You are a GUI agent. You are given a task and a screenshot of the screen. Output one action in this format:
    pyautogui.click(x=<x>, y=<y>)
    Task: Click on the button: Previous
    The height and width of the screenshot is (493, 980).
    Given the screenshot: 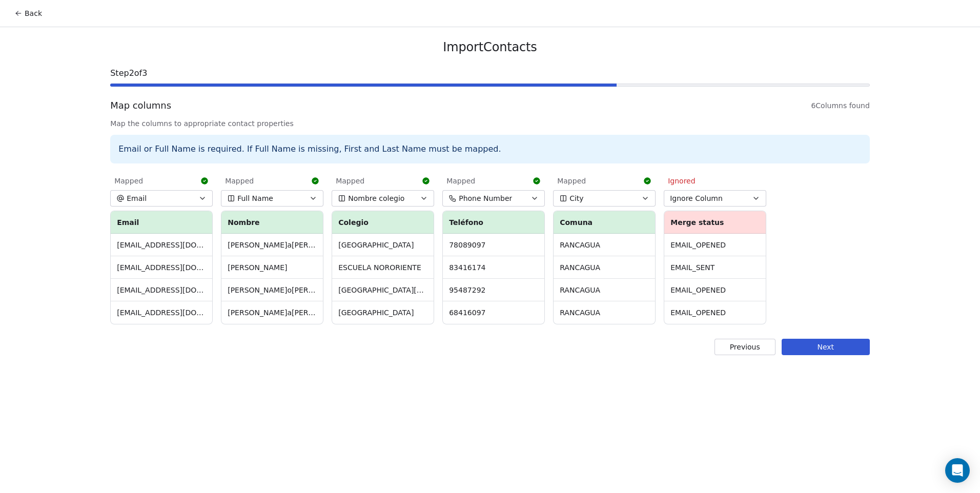 What is the action you would take?
    pyautogui.click(x=745, y=347)
    